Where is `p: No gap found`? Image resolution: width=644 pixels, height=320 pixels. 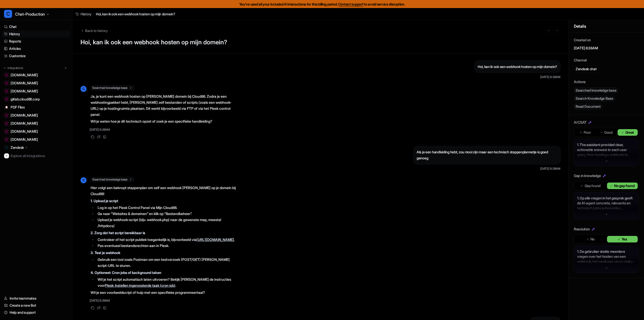 p: No gap found is located at coordinates (624, 186).